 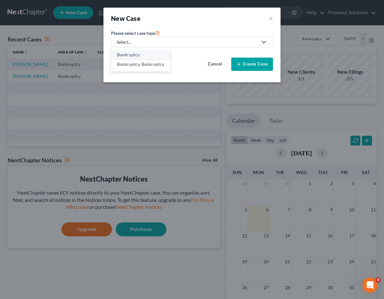 What do you see at coordinates (133, 33) in the screenshot?
I see `span: Please select case type` at bounding box center [133, 33].